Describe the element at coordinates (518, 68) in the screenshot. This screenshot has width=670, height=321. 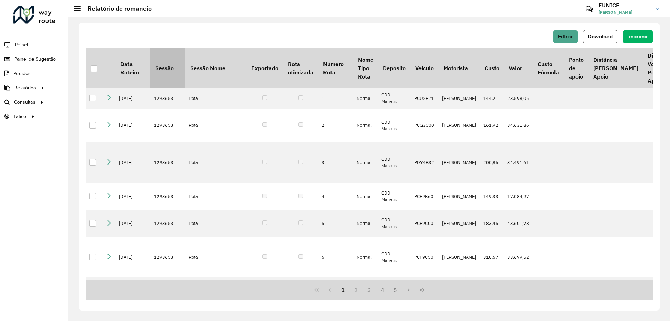
I see `th: Valor` at that location.